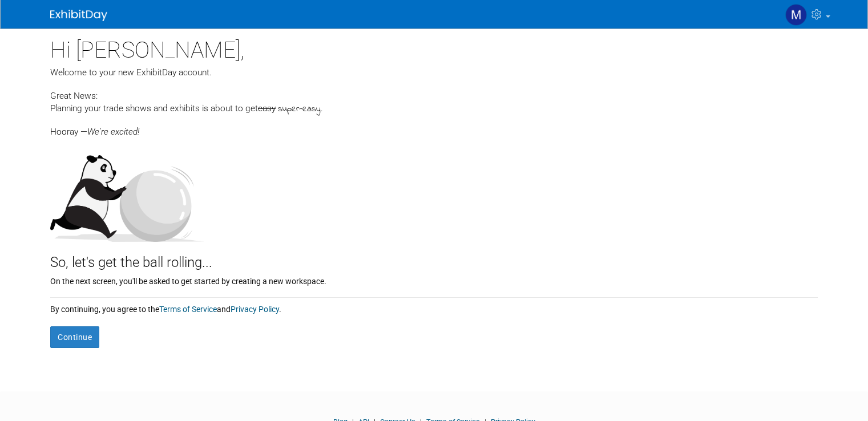  What do you see at coordinates (433, 109) in the screenshot?
I see `div: Planning your trade shows and exhibits is about to get .` at bounding box center [433, 109].